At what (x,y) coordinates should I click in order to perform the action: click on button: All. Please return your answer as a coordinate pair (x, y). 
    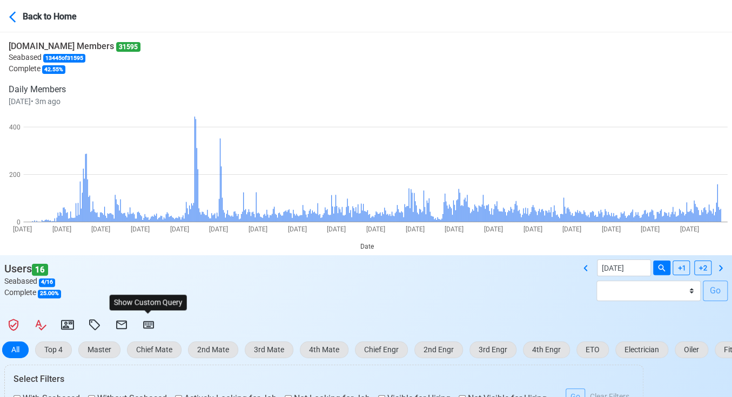
    Looking at the image, I should click on (15, 350).